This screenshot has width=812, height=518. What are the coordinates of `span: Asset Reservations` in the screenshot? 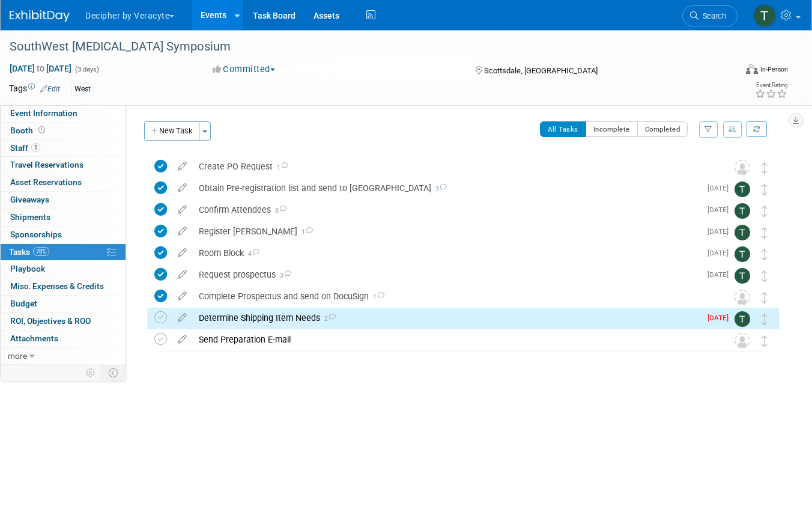 It's located at (46, 182).